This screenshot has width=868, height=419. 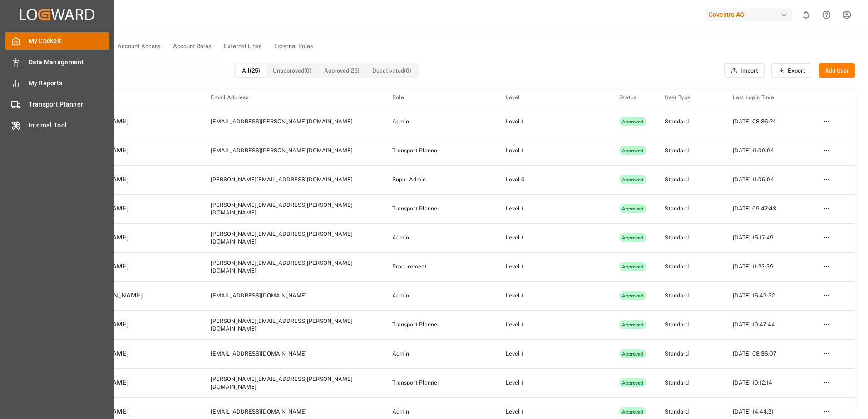 I want to click on button: All (25), so click(x=251, y=71).